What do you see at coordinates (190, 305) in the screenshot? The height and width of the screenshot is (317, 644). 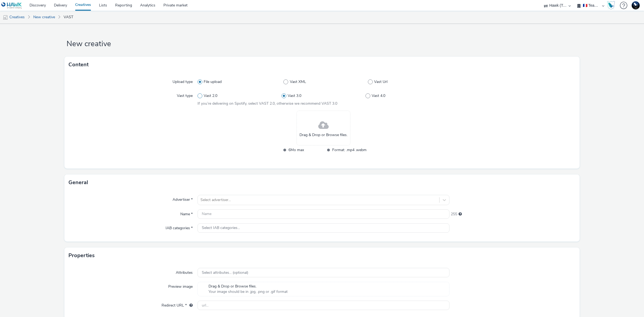 I see `div: URL will be used as a validation URL with some SSPs and it will be the redirection URL of your cr...` at bounding box center [190, 305].